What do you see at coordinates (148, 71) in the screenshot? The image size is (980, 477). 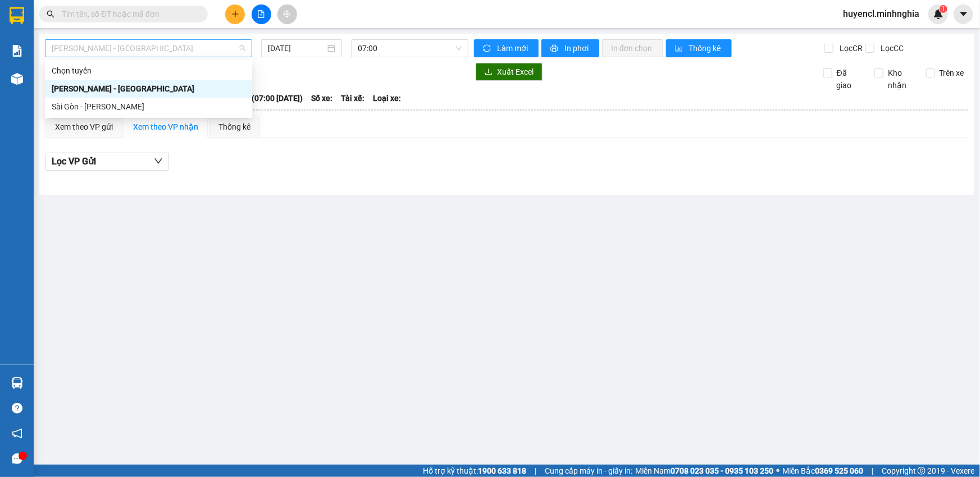 I see `div: Chọn tuyến` at bounding box center [148, 71].